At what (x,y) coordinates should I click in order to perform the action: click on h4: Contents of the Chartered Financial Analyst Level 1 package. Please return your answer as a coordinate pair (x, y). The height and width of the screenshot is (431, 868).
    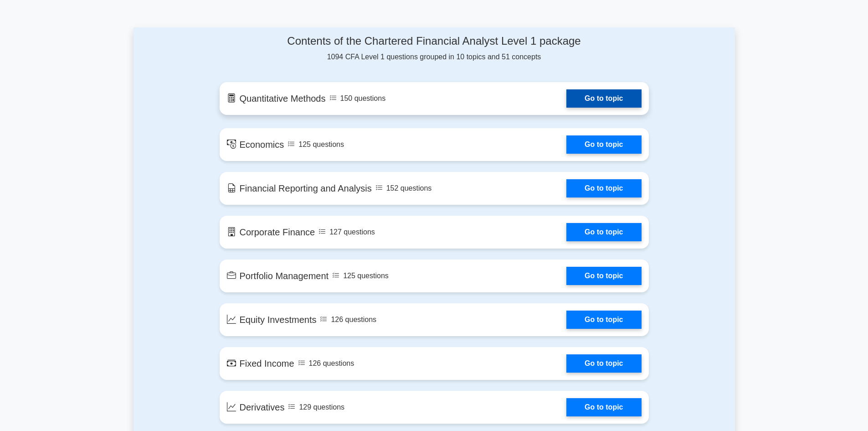
    Looking at the image, I should click on (434, 41).